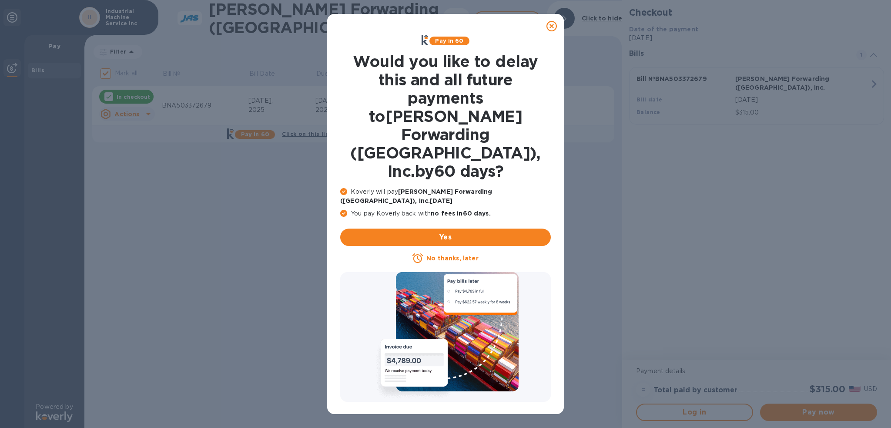  Describe the element at coordinates (445, 237) in the screenshot. I see `button: Yes` at that location.